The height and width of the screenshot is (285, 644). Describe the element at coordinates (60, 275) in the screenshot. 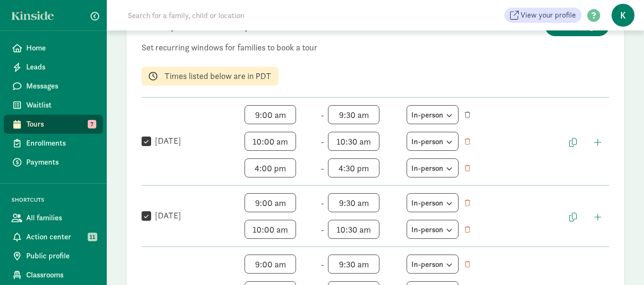

I see `span: Classrooms` at that location.